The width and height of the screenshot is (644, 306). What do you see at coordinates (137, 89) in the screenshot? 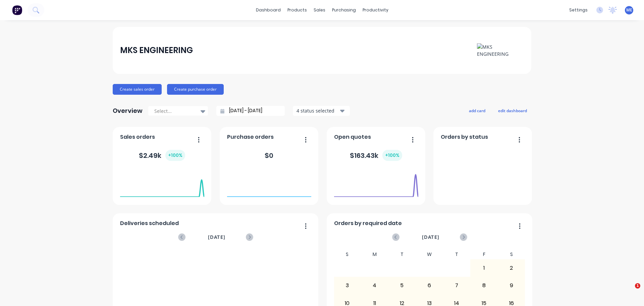
I see `button: Create sales order` at bounding box center [137, 89].